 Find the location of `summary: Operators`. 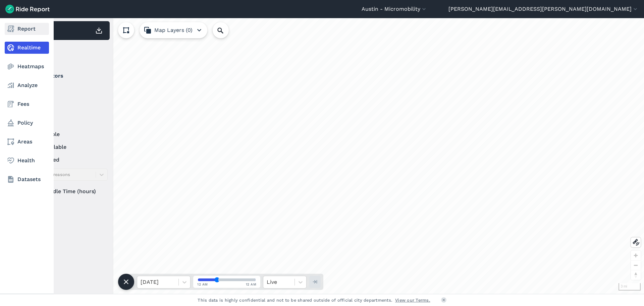

summary: Operators is located at coordinates (66, 76).